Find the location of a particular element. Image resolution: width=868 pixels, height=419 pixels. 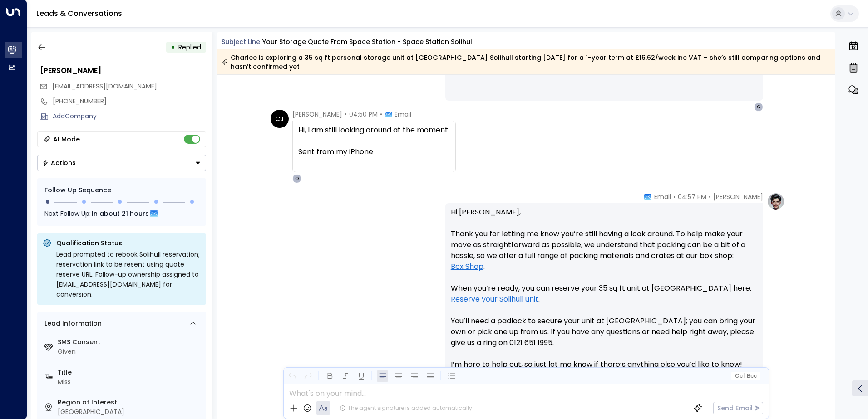

div: Lead Information is located at coordinates (71, 323).